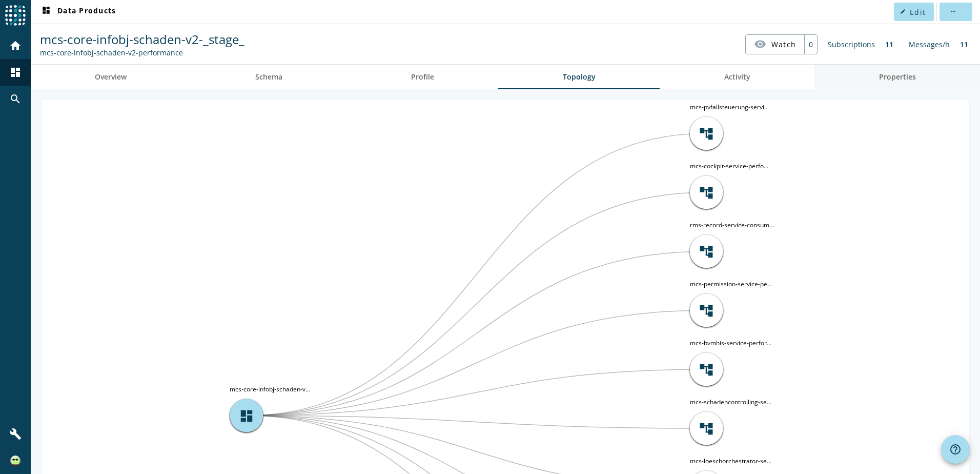 The width and height of the screenshot is (980, 474). I want to click on mat-icon: home, so click(15, 46).